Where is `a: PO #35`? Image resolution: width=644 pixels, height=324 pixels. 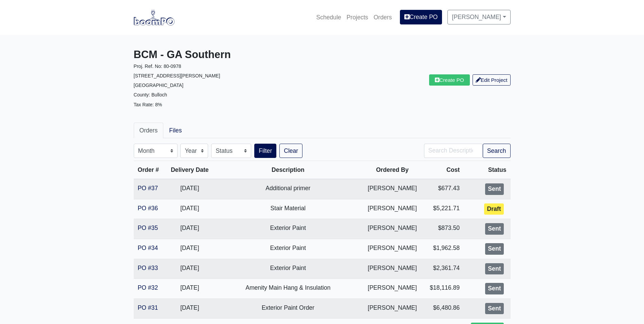
a: PO #35 is located at coordinates (148, 228).